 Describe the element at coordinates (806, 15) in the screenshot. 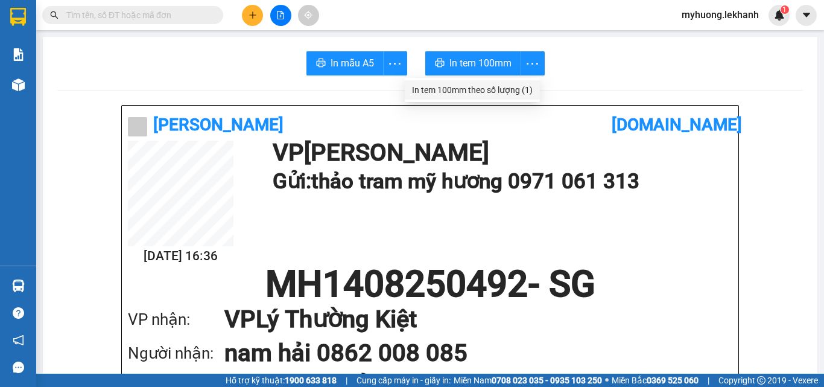

I see `button: caret-down` at that location.